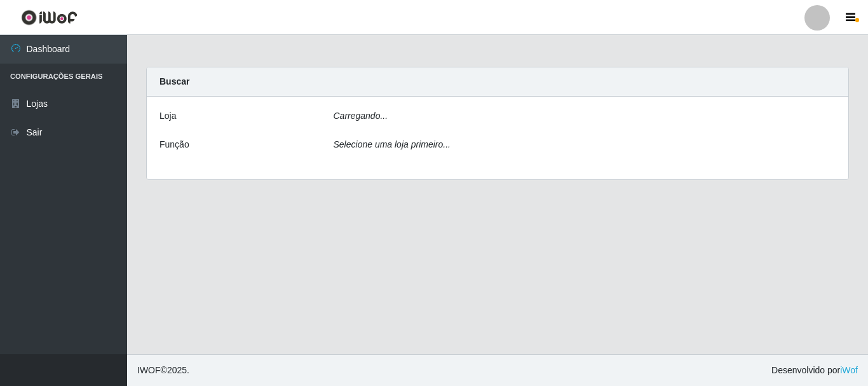 The height and width of the screenshot is (386, 868). I want to click on strong: Buscar, so click(174, 82).